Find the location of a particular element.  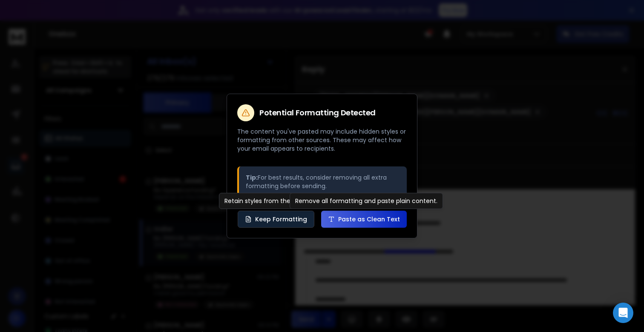

button: Keep Formatting is located at coordinates (276, 220).